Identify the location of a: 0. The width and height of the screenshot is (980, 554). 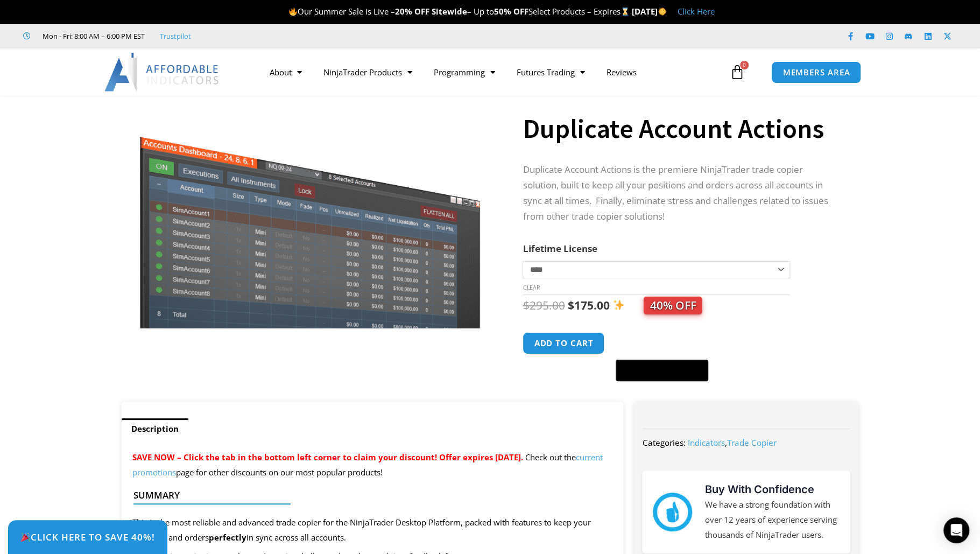
(737, 72).